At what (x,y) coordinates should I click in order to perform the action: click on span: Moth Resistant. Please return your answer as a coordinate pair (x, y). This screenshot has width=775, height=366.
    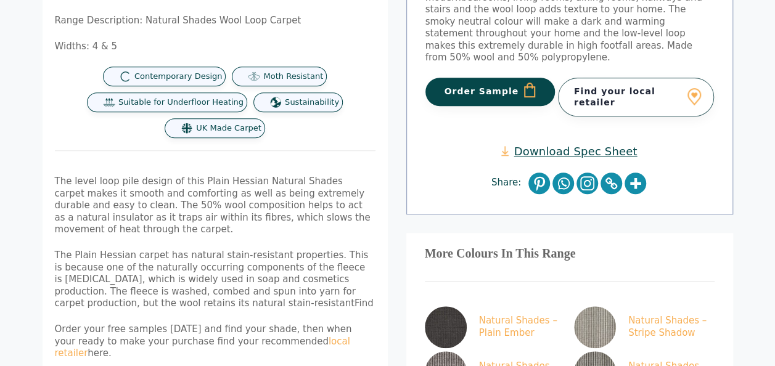
    Looking at the image, I should click on (293, 76).